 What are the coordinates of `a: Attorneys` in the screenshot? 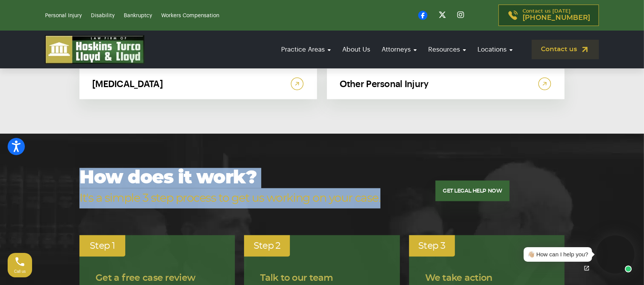 It's located at (399, 49).